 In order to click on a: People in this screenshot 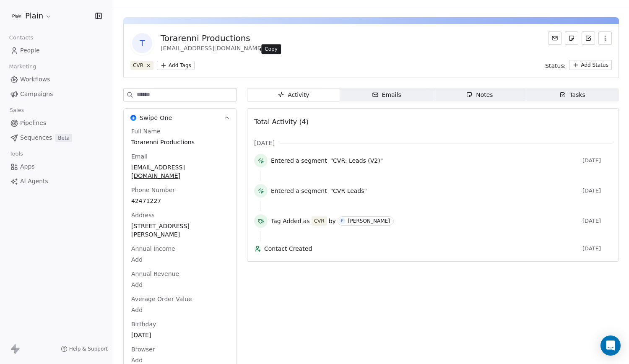, I will do `click(56, 50)`.